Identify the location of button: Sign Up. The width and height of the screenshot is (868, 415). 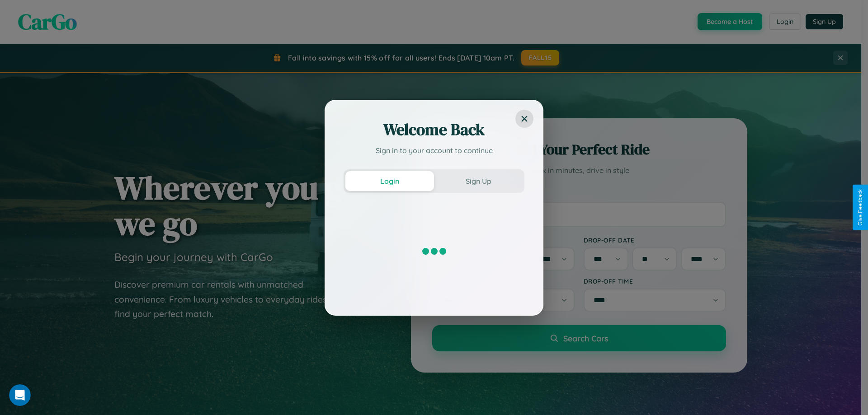
(478, 181).